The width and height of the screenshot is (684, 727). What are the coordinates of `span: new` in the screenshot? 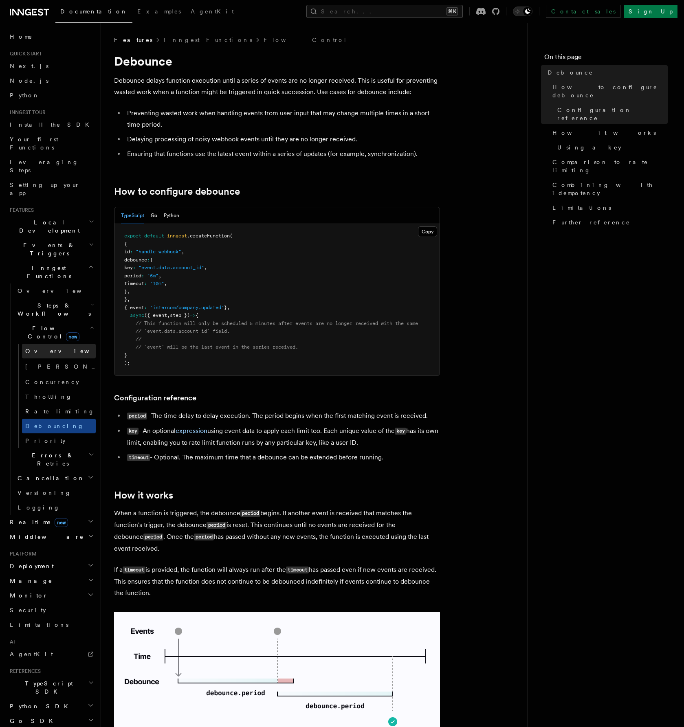 It's located at (73, 337).